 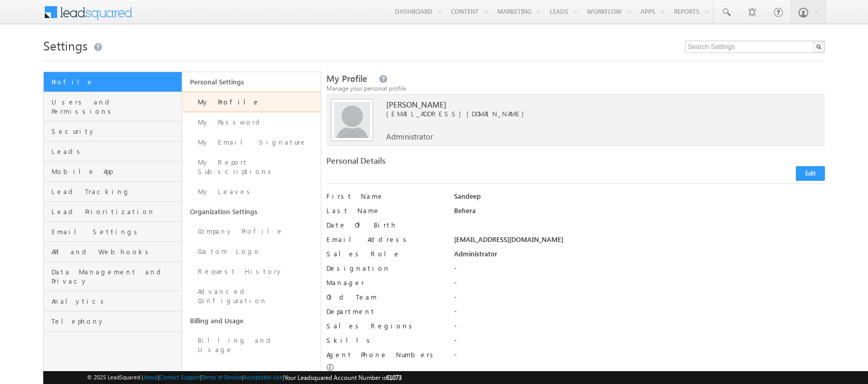 What do you see at coordinates (251, 191) in the screenshot?
I see `a: My Leaves` at bounding box center [251, 191].